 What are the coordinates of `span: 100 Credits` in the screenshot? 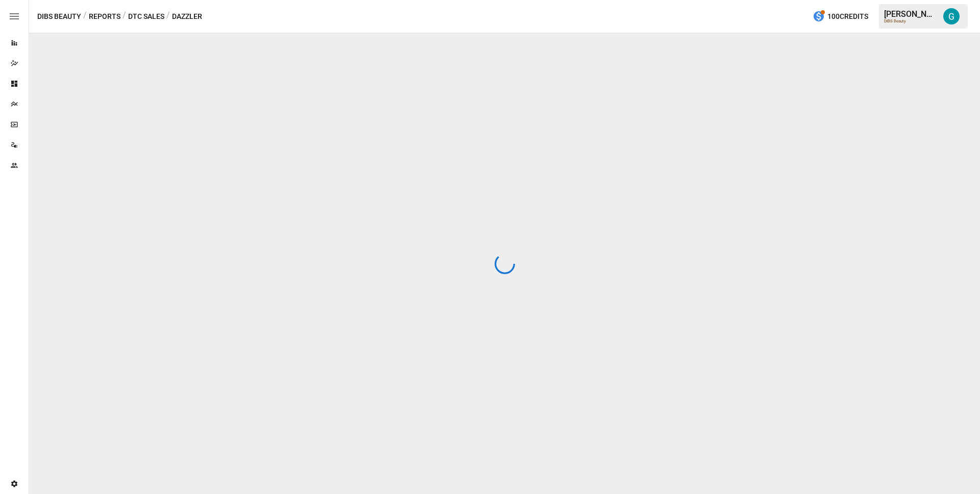 It's located at (848, 16).